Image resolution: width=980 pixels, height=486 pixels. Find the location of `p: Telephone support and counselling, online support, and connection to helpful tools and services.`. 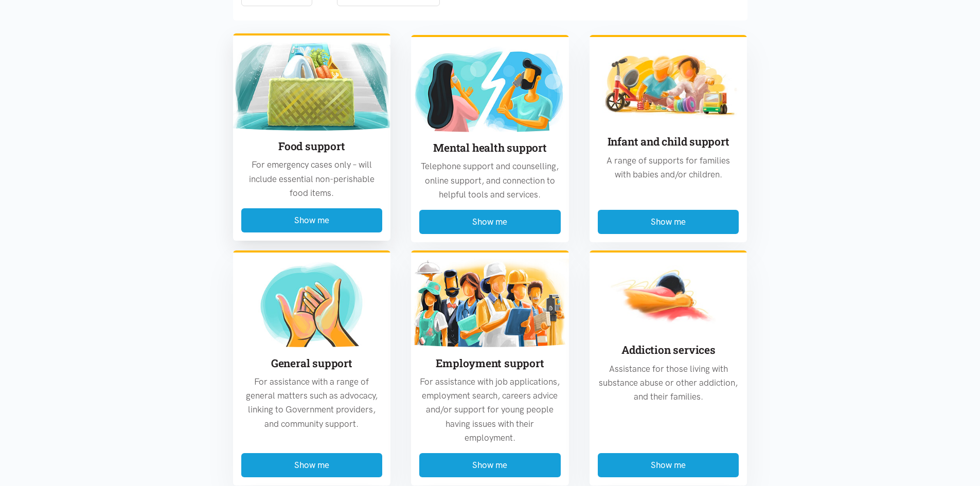

p: Telephone support and counselling, online support, and connection to helpful tools and services. is located at coordinates (490, 181).